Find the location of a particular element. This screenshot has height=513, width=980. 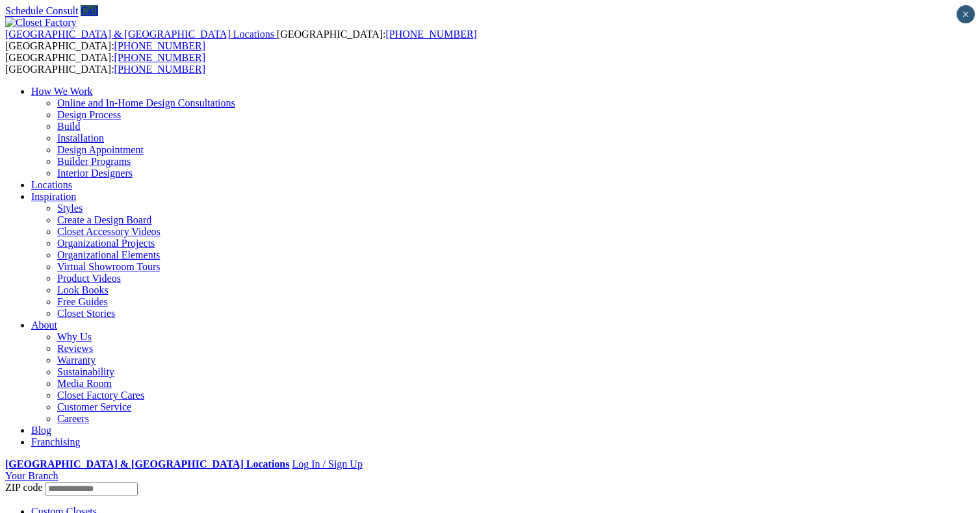

a: Build is located at coordinates (69, 126).